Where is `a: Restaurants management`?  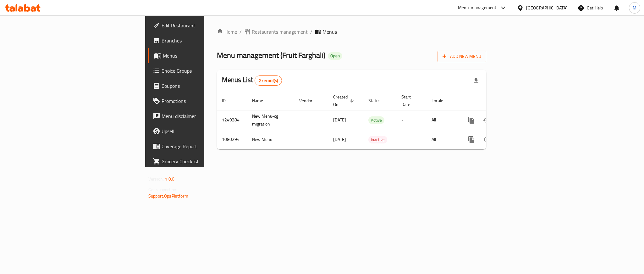 a: Restaurants management is located at coordinates (276, 32).